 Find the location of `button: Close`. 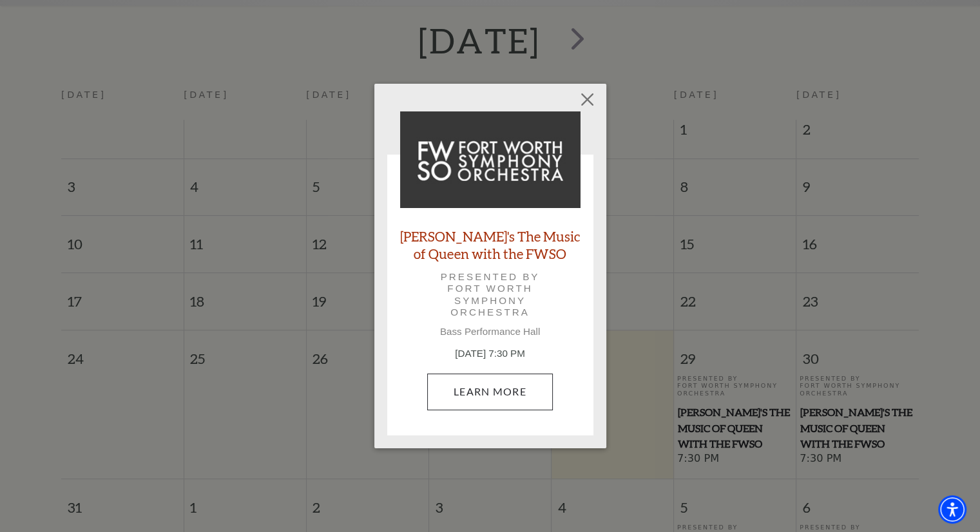

button: Close is located at coordinates (587, 100).